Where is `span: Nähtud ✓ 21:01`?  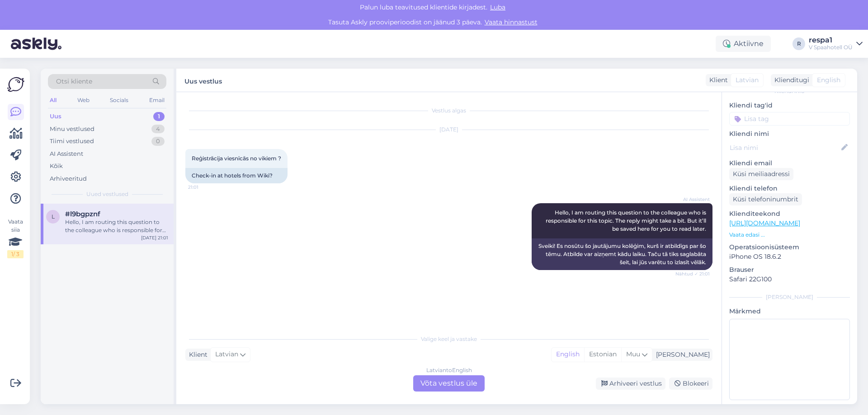 span: Nähtud ✓ 21:01 is located at coordinates (692, 274).